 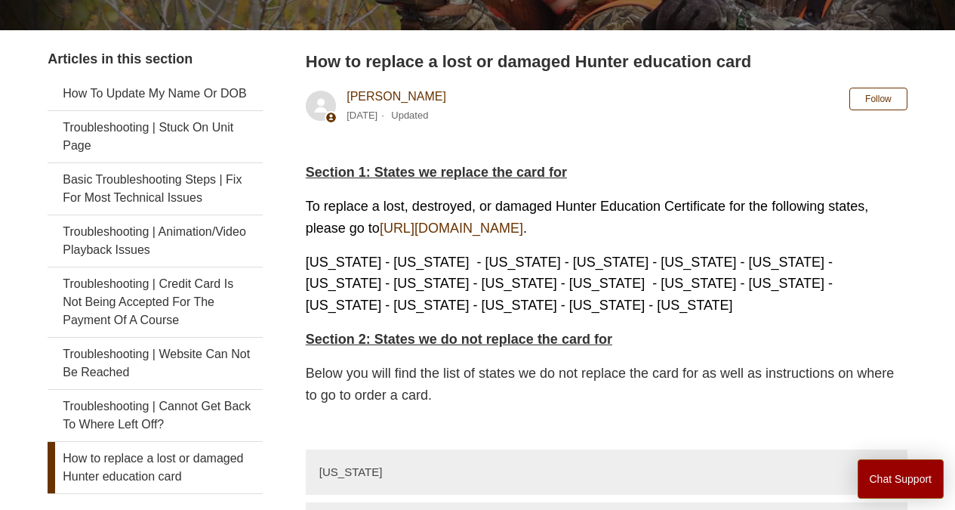 What do you see at coordinates (600, 384) in the screenshot?
I see `span: Below you will find the list of states we do not replace the card for as well as instructions on ...` at bounding box center [600, 384].